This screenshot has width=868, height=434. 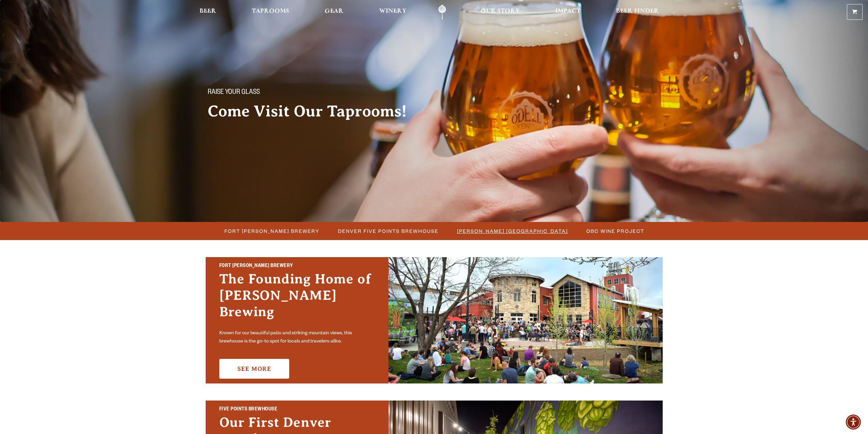 What do you see at coordinates (568, 12) in the screenshot?
I see `a: Impact` at bounding box center [568, 12].